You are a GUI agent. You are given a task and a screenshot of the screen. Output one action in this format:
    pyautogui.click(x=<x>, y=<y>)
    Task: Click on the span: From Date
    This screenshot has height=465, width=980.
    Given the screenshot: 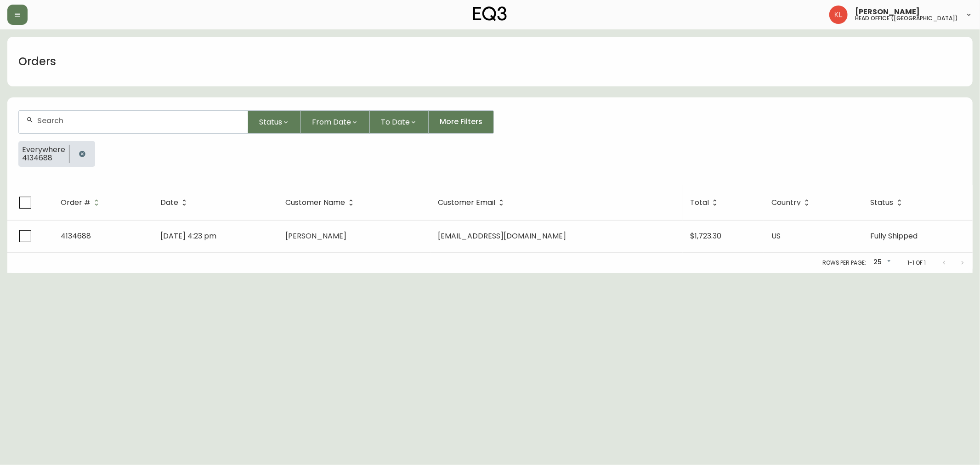 What is the action you would take?
    pyautogui.click(x=331, y=122)
    